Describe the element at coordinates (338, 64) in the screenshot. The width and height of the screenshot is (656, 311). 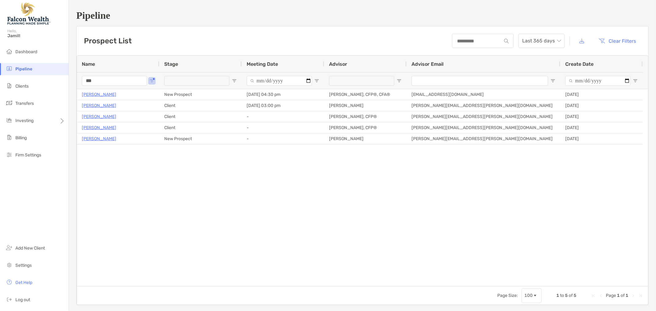
I see `span: Advisor` at that location.